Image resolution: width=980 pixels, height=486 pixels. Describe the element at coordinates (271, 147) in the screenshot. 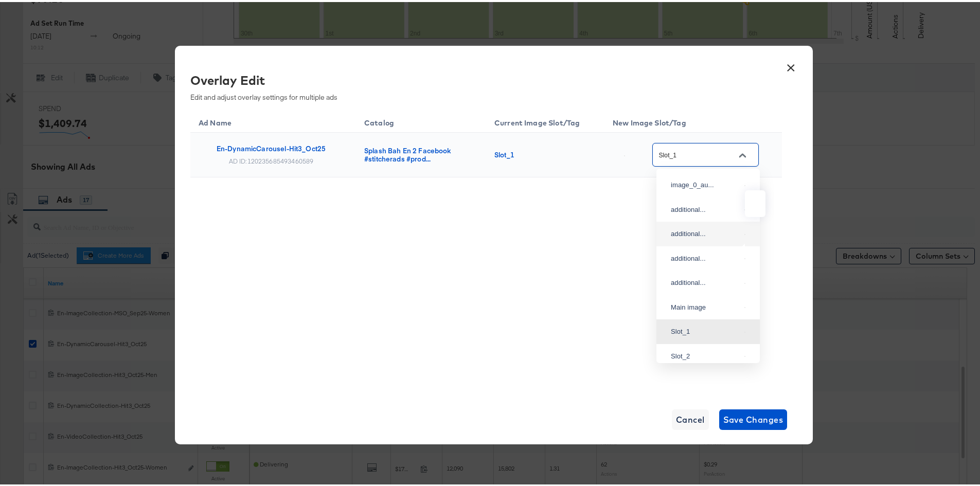

I see `div: En-DynamicCarousel-Hit3_Oct25` at that location.